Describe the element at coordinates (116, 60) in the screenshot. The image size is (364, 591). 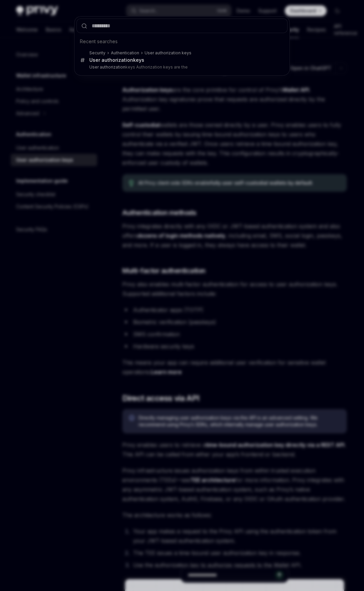
I see `div: keys` at that location.